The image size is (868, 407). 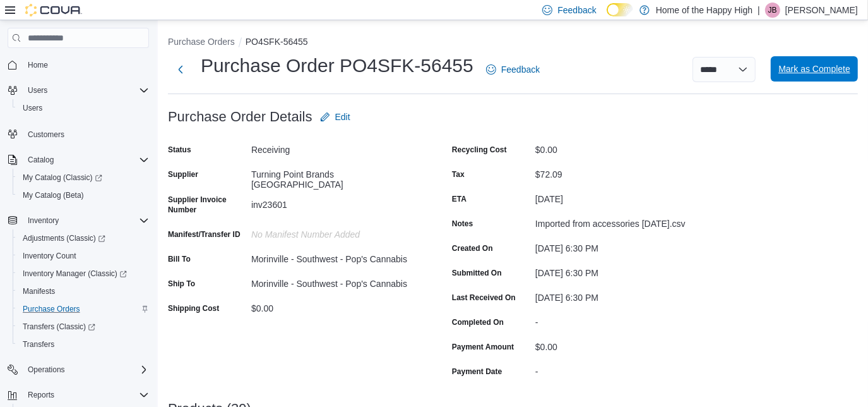 What do you see at coordinates (38, 65) in the screenshot?
I see `a: Home` at bounding box center [38, 65].